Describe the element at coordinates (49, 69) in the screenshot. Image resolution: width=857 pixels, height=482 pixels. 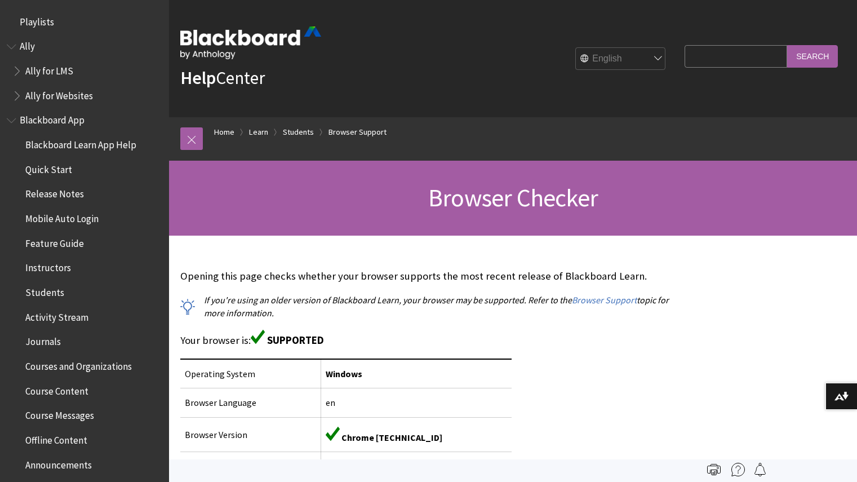
I see `span: Ally for LMS` at that location.